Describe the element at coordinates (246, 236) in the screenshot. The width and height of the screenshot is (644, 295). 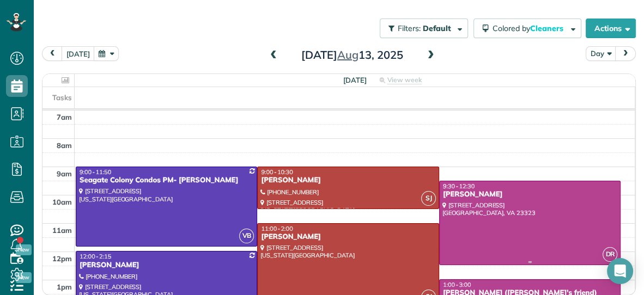
I see `span: VB` at that location.